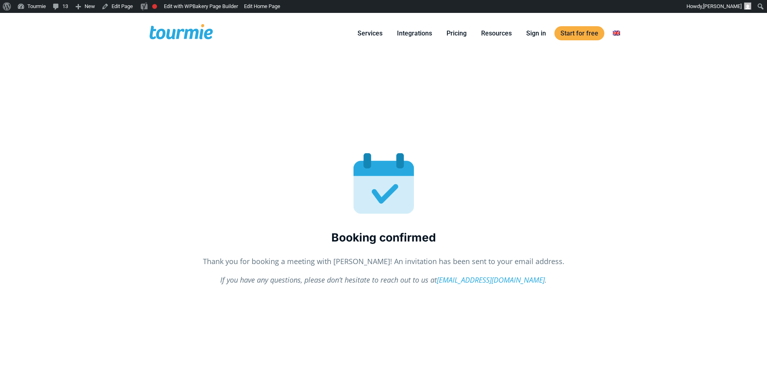 The height and width of the screenshot is (381, 767). Describe the element at coordinates (457, 33) in the screenshot. I see `a: Pricing` at that location.